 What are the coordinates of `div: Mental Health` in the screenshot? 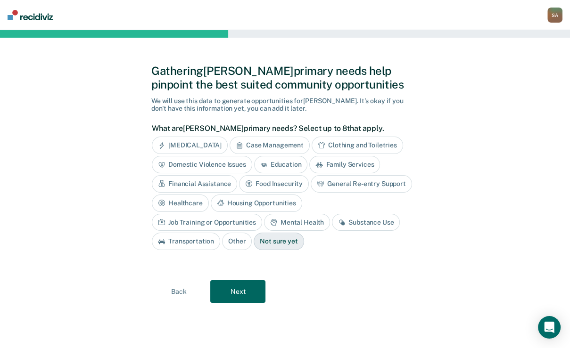 It's located at (297, 222).